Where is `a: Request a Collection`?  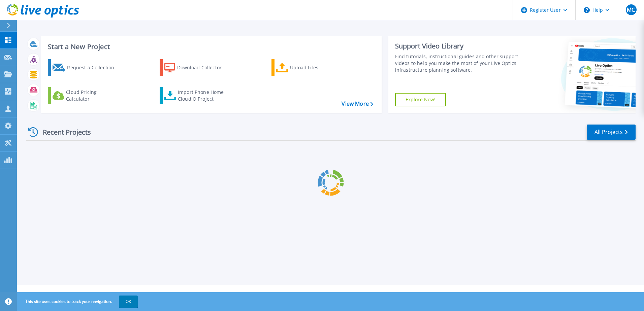 a: Request a Collection is located at coordinates (85, 68).